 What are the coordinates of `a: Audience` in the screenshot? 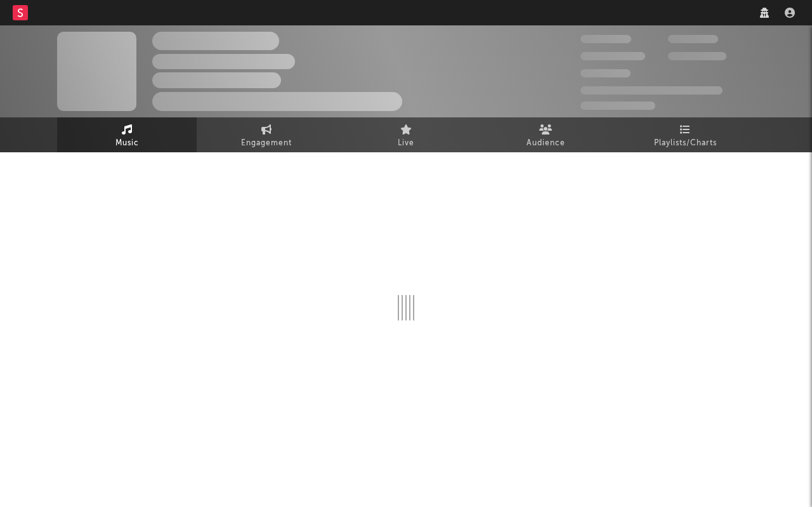 It's located at (546, 134).